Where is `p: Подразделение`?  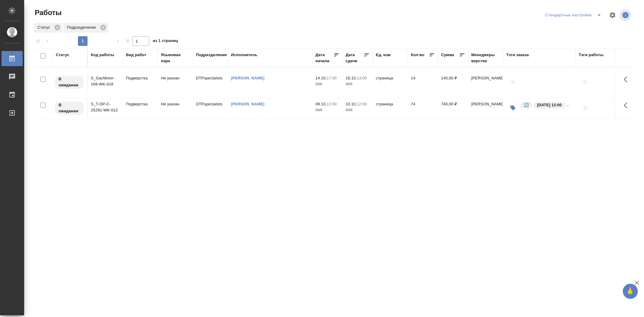 p: Подразделение is located at coordinates (83, 28).